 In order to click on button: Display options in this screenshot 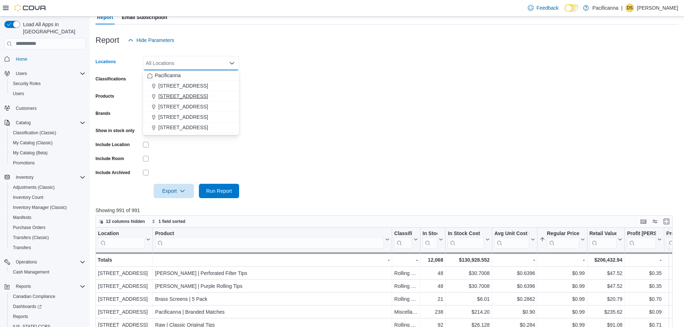, I will do `click(655, 221)`.